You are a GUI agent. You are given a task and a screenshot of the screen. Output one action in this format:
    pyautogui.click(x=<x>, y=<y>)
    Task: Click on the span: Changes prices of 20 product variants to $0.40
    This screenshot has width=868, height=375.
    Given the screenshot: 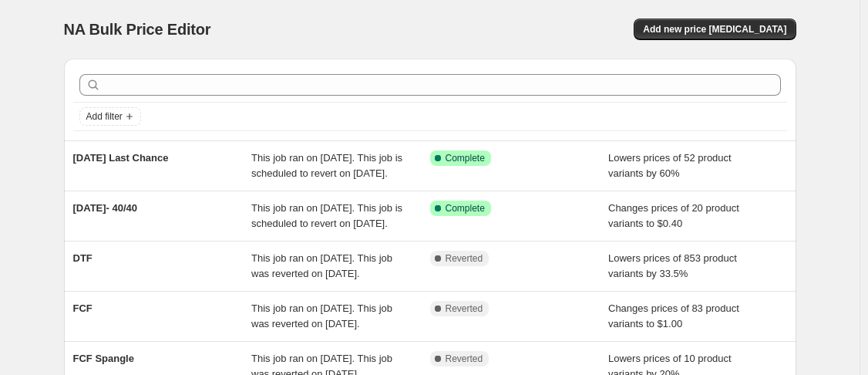 What is the action you would take?
    pyautogui.click(x=673, y=215)
    